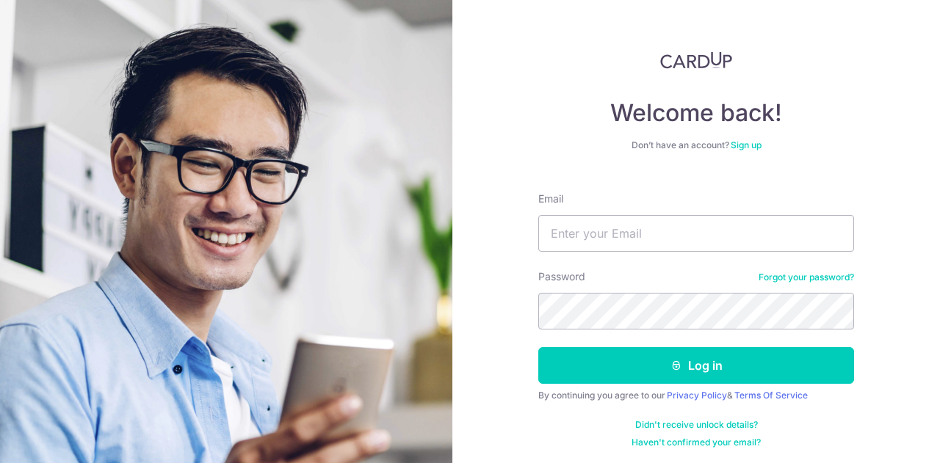 Image resolution: width=940 pixels, height=463 pixels. What do you see at coordinates (697, 395) in the screenshot?
I see `a: Privacy Policy` at bounding box center [697, 395].